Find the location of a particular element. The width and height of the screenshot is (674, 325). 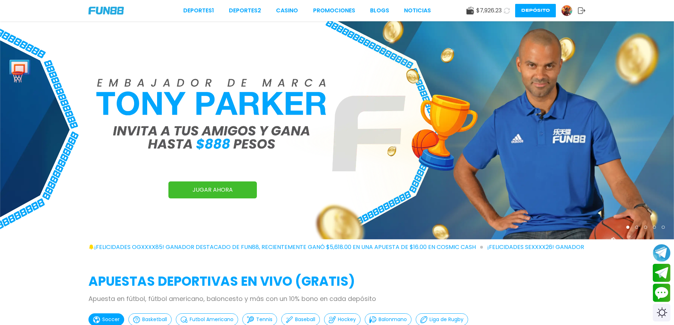

p: Apuesta en fútbol, fútbol americano, baloncesto y más con un 10% bono en cada depósito is located at coordinates (337, 299).